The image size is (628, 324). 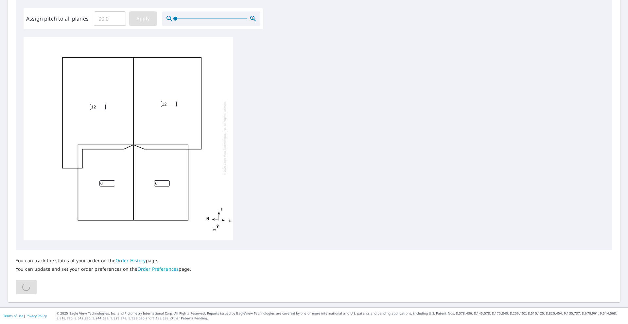 I want to click on p: © 2025 Eagle View Technologies, Inc. and Pictometry International Corp. All Rights Reserved. Repo..., so click(x=340, y=316).